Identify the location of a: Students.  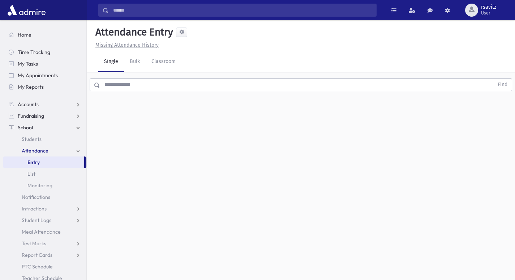
(44, 139).